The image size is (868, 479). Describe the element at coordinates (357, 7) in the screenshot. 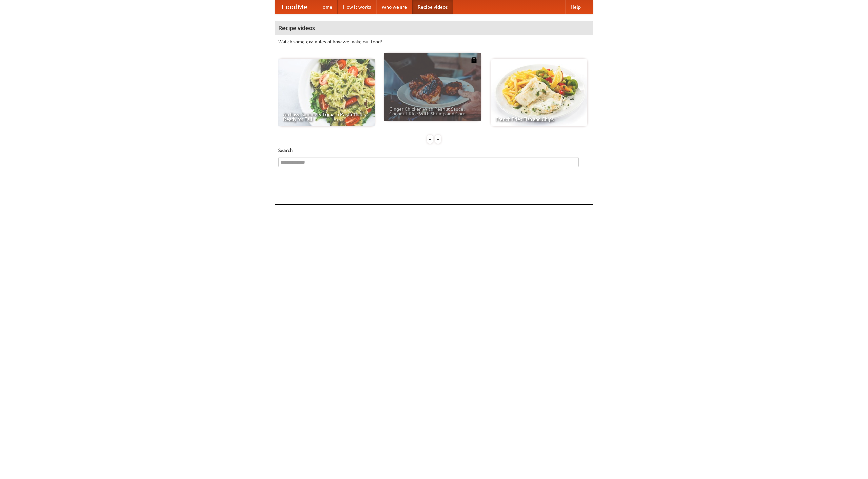

I see `a: How it works` at that location.